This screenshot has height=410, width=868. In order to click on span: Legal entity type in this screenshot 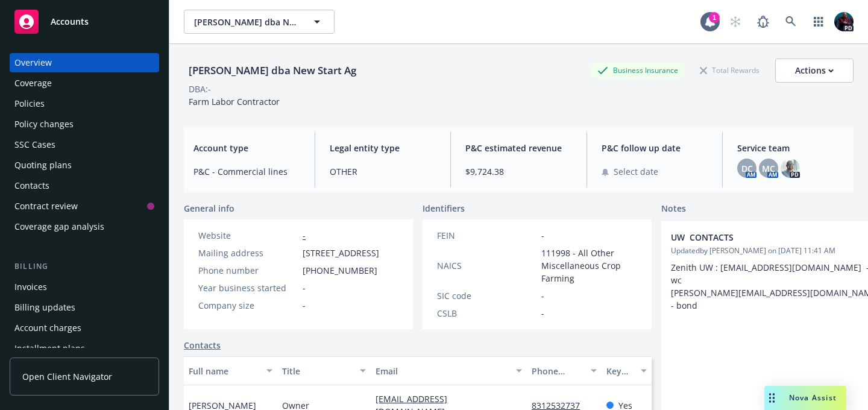, I will do `click(383, 148)`.